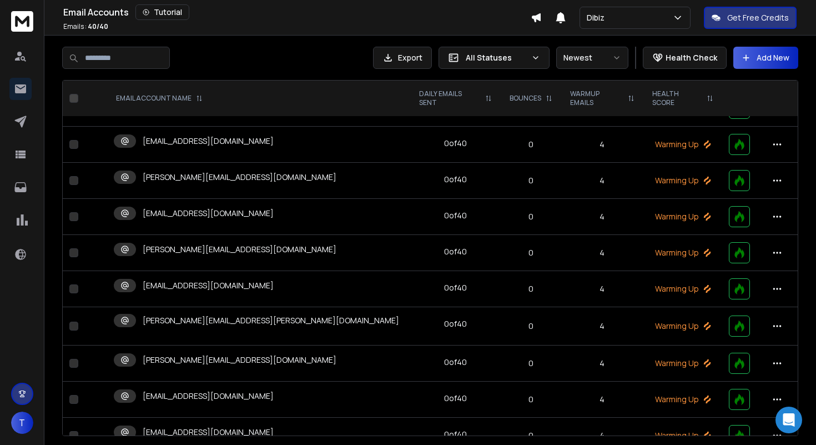 The width and height of the screenshot is (816, 445). What do you see at coordinates (496, 58) in the screenshot?
I see `p: All Statuses` at bounding box center [496, 58].